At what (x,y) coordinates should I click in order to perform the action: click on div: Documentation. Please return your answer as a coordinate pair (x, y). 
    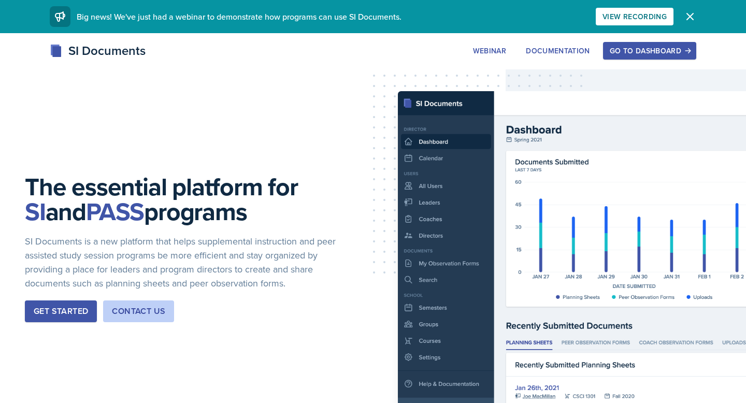
    Looking at the image, I should click on (558, 51).